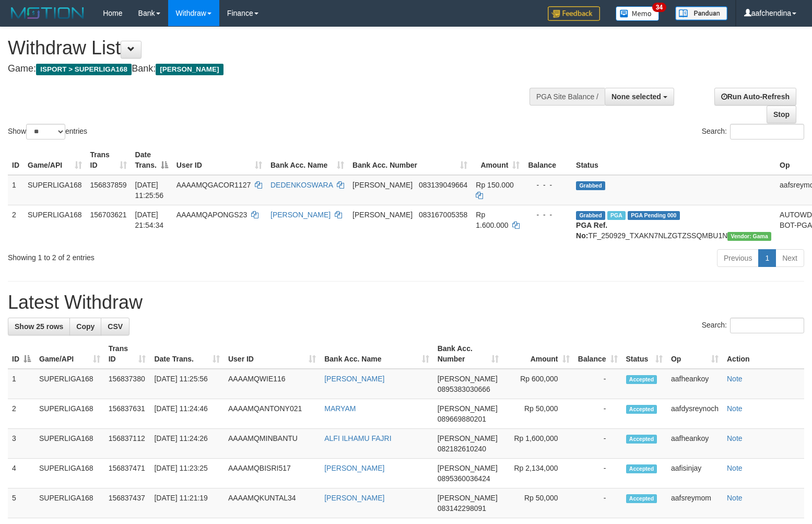 The height and width of the screenshot is (524, 812). Describe the element at coordinates (272, 384) in the screenshot. I see `td: AAAAMQWIE116` at that location.